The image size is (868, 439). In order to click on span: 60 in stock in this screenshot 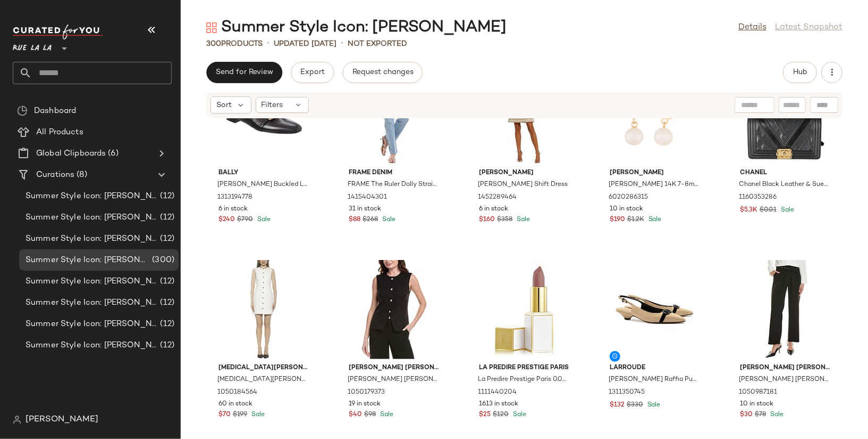, I will do `click(236, 404)`.